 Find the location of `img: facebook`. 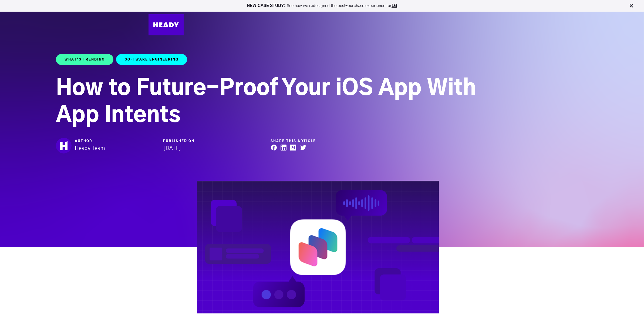

img: facebook is located at coordinates (274, 147).